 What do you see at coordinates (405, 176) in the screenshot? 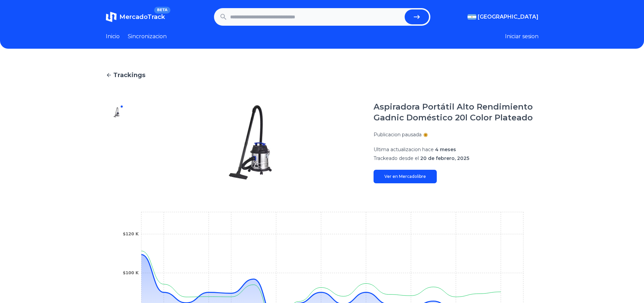
I see `a: Ver en Mercadolibre` at bounding box center [405, 176].